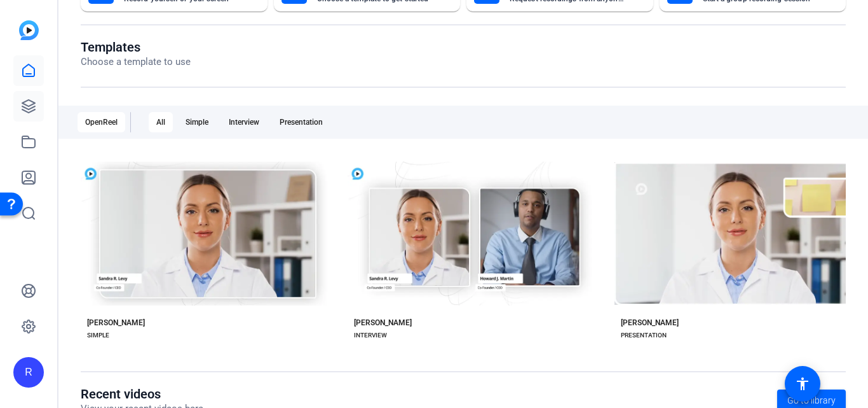 This screenshot has height=408, width=868. I want to click on h1: Templates, so click(135, 47).